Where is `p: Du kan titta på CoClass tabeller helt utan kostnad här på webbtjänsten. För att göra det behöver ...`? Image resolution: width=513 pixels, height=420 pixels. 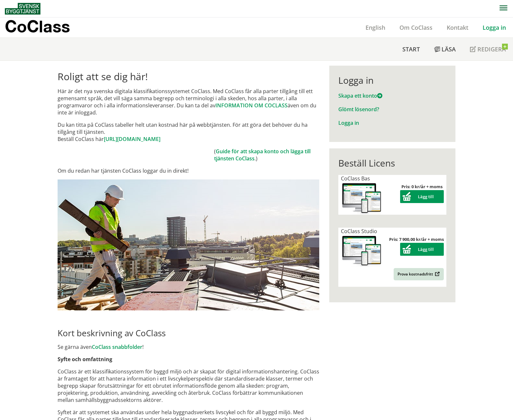
p: Du kan titta på CoClass tabeller helt utan kostnad här på webbtjänsten. För att göra det behöver ... is located at coordinates (188, 132).